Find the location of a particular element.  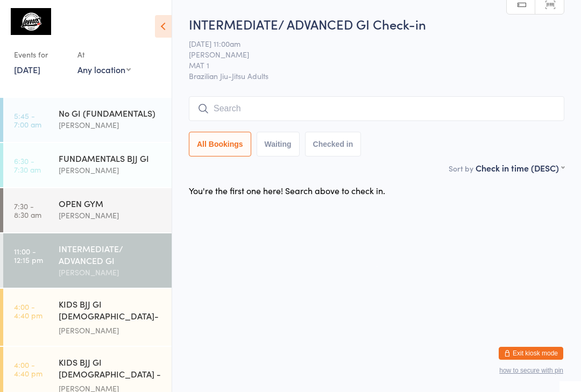

div: You're the first one here! Search above to check in. is located at coordinates (287, 191).